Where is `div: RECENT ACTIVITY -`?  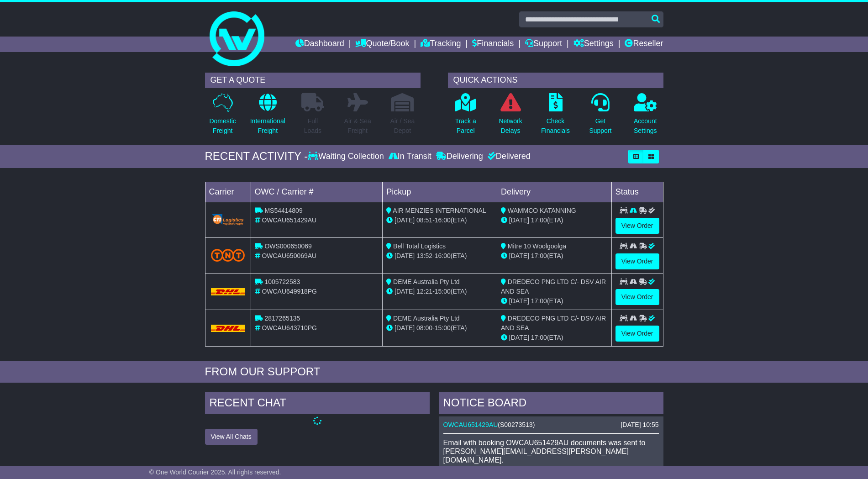
div: RECENT ACTIVITY - is located at coordinates (257, 156).